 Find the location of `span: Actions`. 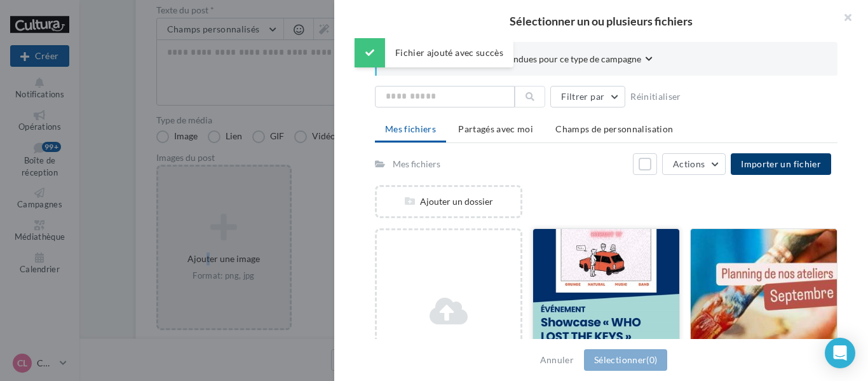

span: Actions is located at coordinates (688, 163).